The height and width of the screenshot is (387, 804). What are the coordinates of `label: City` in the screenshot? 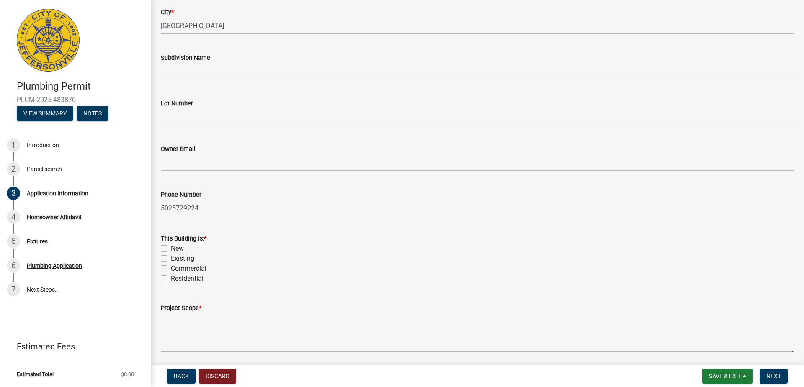 It's located at (167, 13).